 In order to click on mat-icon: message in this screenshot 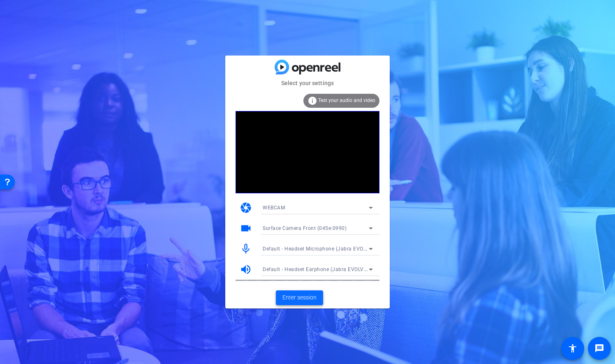, I will do `click(599, 348)`.